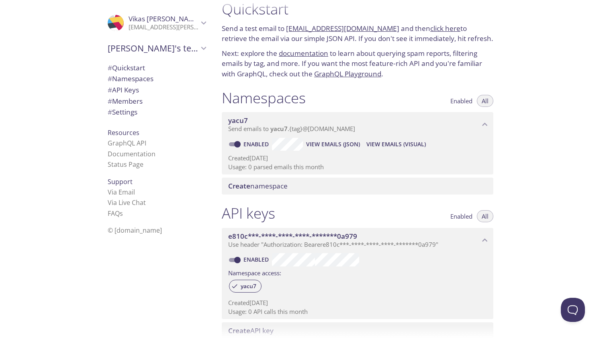 The height and width of the screenshot is (338, 601). What do you see at coordinates (333, 144) in the screenshot?
I see `button: View Emails (JSON)` at bounding box center [333, 144].